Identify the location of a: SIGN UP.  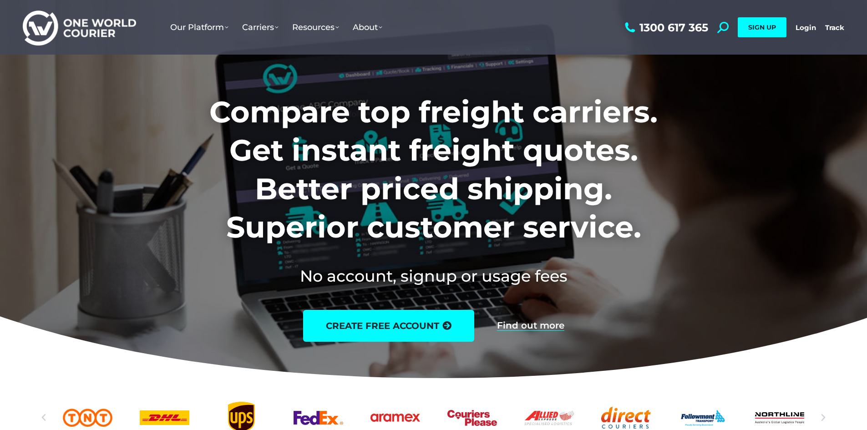
(762, 27).